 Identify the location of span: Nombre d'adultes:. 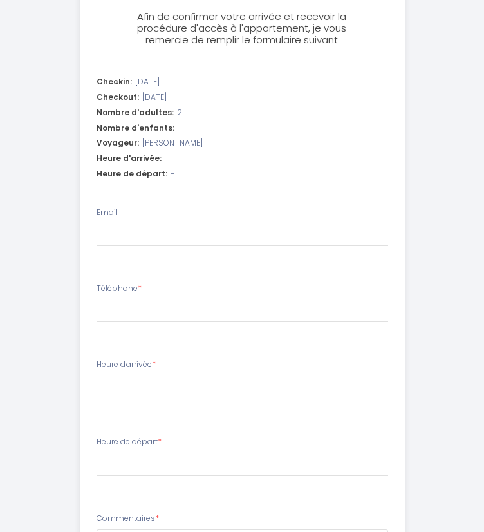
(135, 113).